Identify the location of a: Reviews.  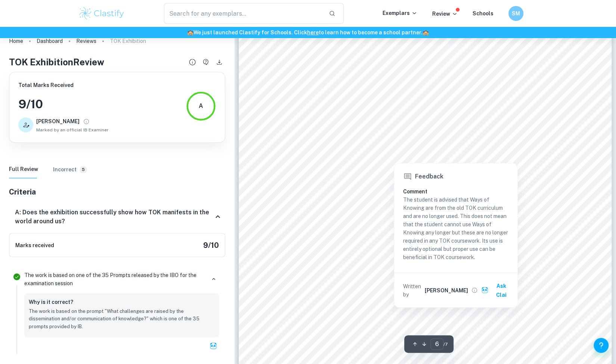
(86, 41).